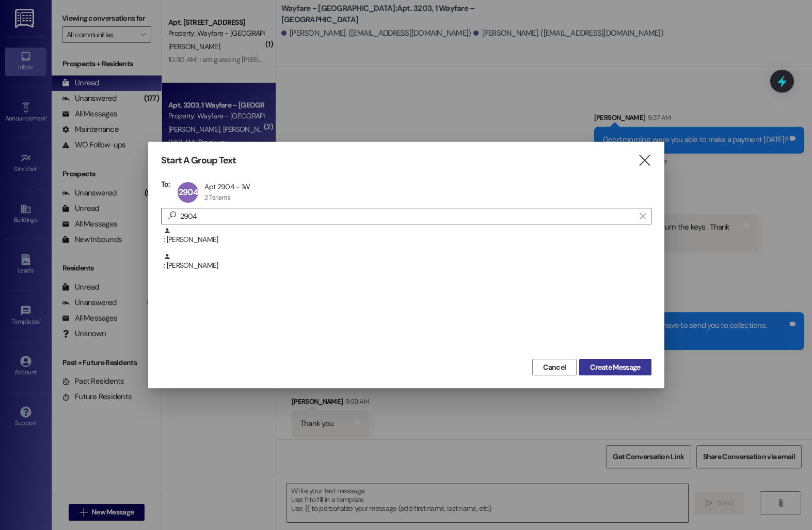 This screenshot has width=812, height=530. What do you see at coordinates (643, 216) in the screenshot?
I see `button: Clear text` at bounding box center [643, 216].